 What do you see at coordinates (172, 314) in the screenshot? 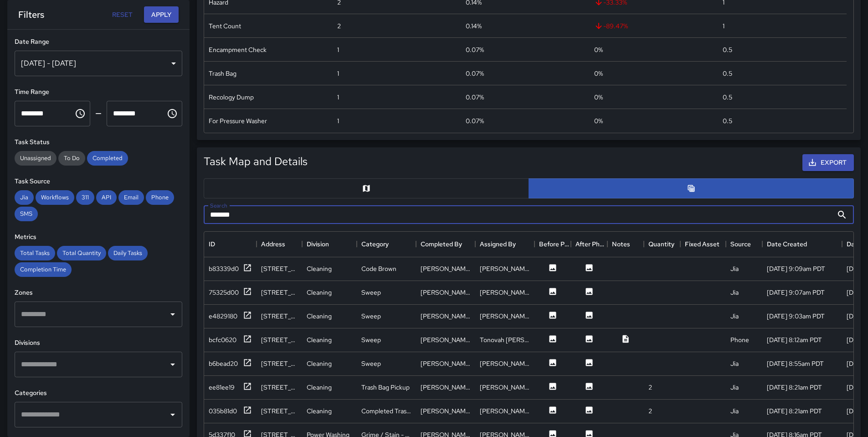
I see `button: Open` at bounding box center [172, 314].